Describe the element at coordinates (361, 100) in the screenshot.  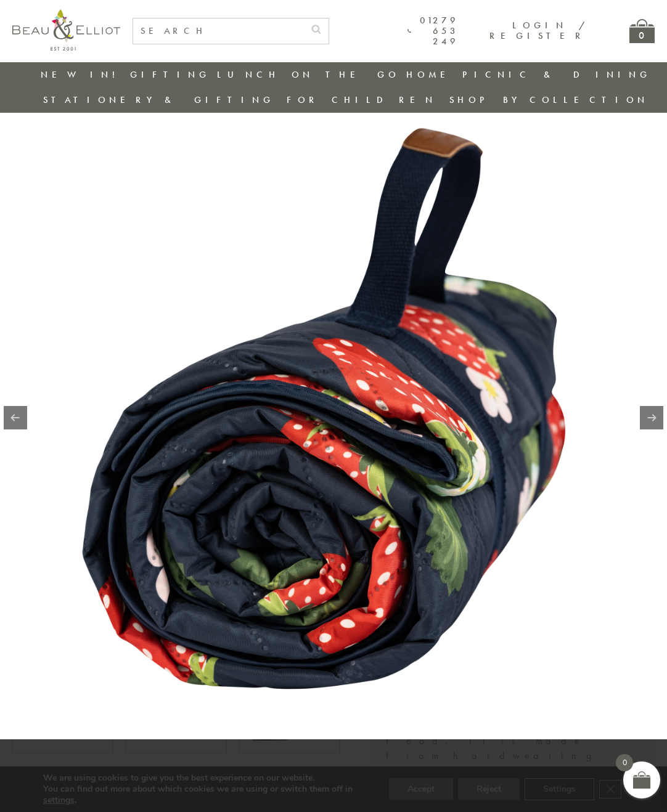
I see `a: For Children` at that location.